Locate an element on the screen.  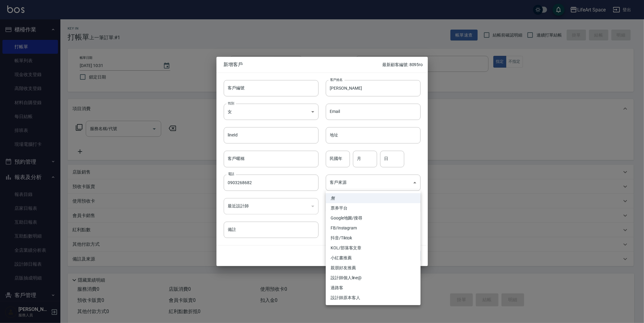
li: 抖音/Tiktok is located at coordinates (373, 238).